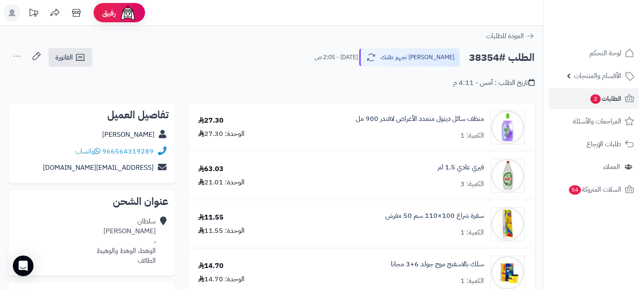 Image resolution: width=644 pixels, height=289 pixels. I want to click on div: الوحدة: 11.55, so click(221, 231).